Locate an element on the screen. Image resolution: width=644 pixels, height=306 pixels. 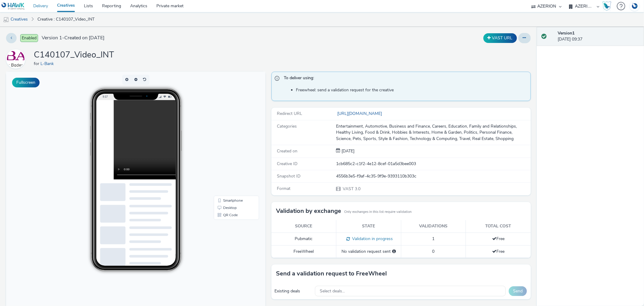
div: Creation 29 September 2025, 09:37 is located at coordinates (347, 151).